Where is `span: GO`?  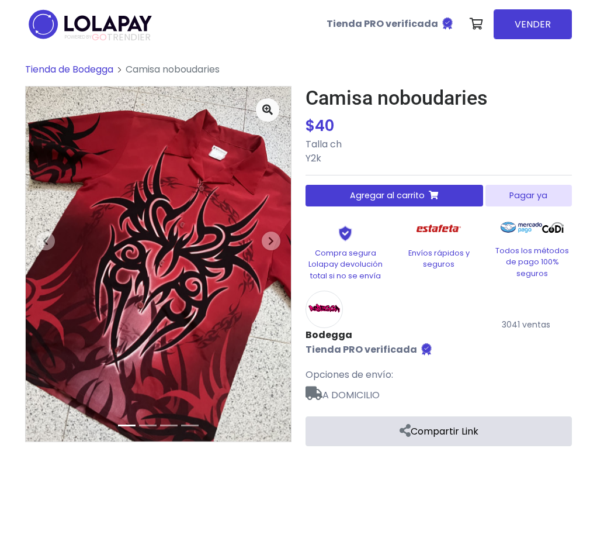
span: GO is located at coordinates (99, 37).